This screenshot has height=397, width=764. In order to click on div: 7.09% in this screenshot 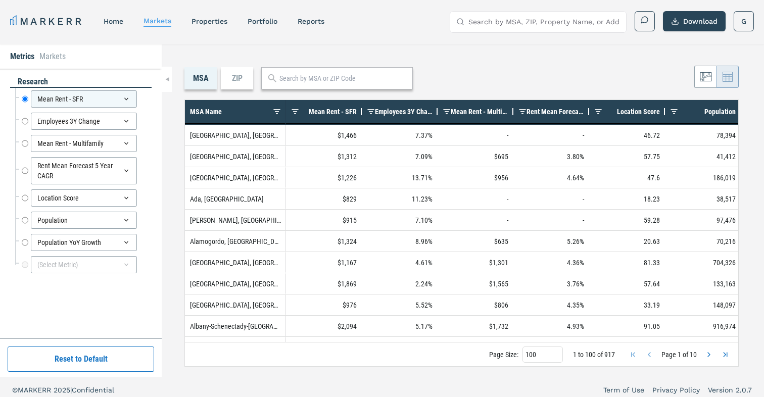, I will do `click(399, 156)`.